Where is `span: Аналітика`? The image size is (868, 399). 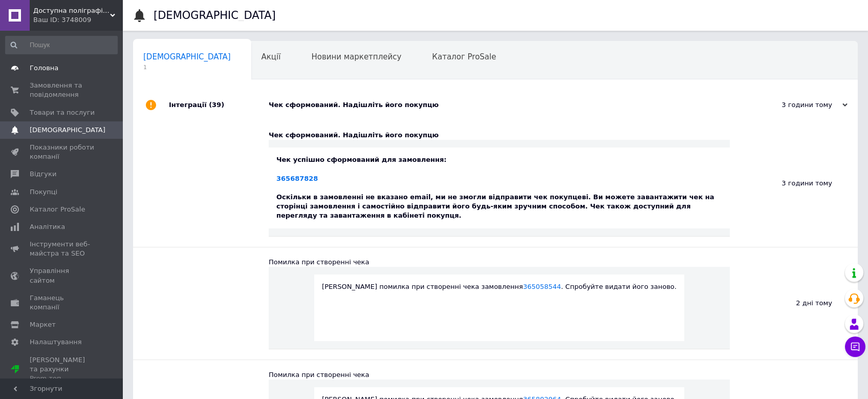
span: Аналітика is located at coordinates (47, 227).